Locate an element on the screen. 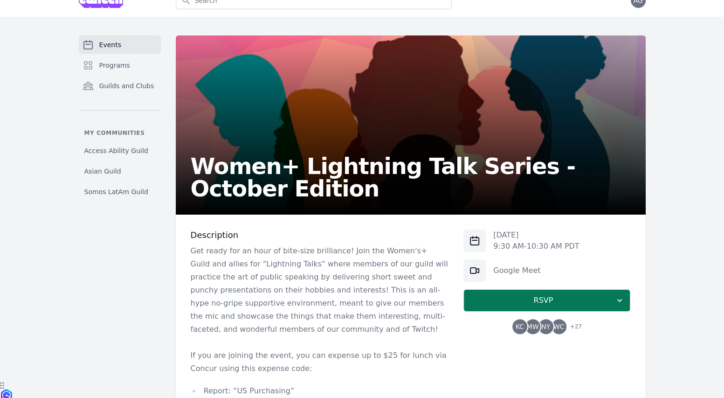 Image resolution: width=724 pixels, height=398 pixels. span: Guilds and Clubs is located at coordinates (127, 86).